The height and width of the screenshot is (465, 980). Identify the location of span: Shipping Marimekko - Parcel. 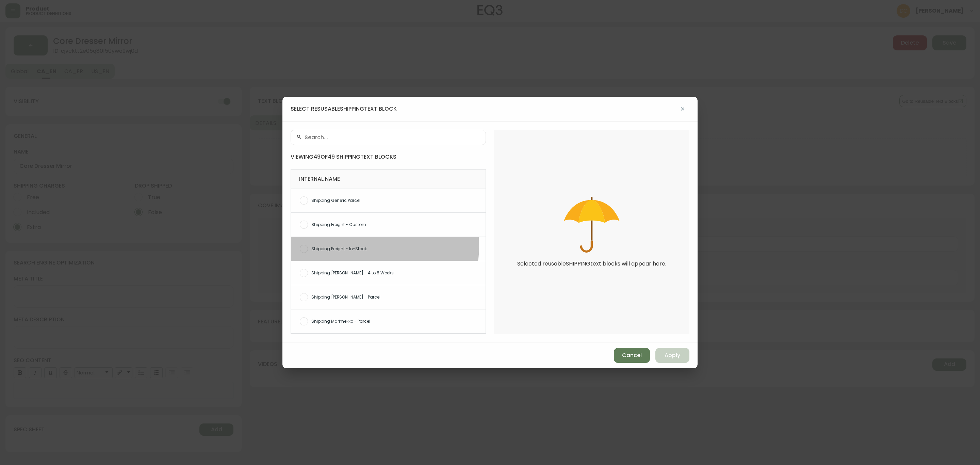
(396, 321).